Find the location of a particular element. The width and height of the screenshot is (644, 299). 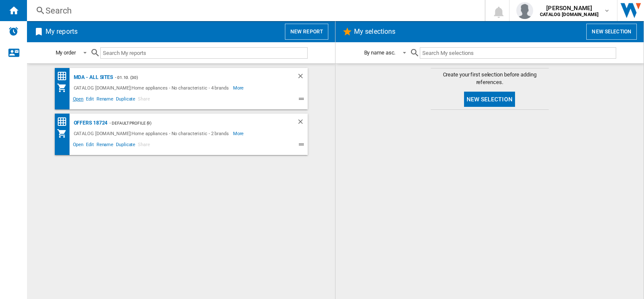

div: Search is located at coordinates (254, 11).